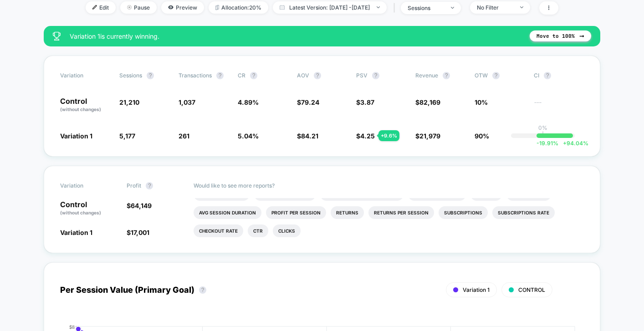  Describe the element at coordinates (286, 231) in the screenshot. I see `li: Clicks` at that location.